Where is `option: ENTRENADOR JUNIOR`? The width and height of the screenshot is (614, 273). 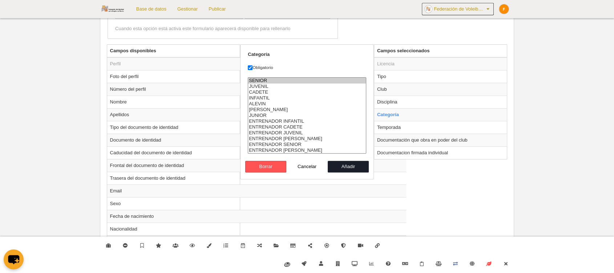 option: ENTRENADOR JUNIOR is located at coordinates (307, 139).